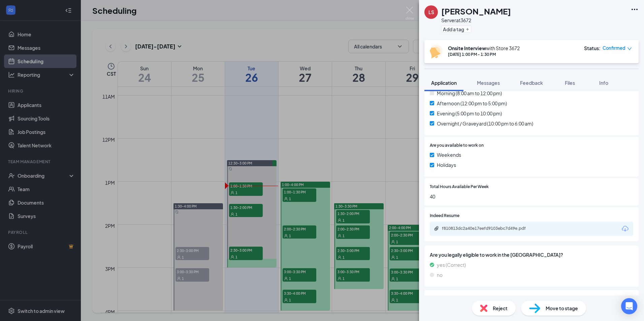 The width and height of the screenshot is (644, 321). What do you see at coordinates (449, 155) in the screenshot?
I see `span: Weekends` at bounding box center [449, 155].